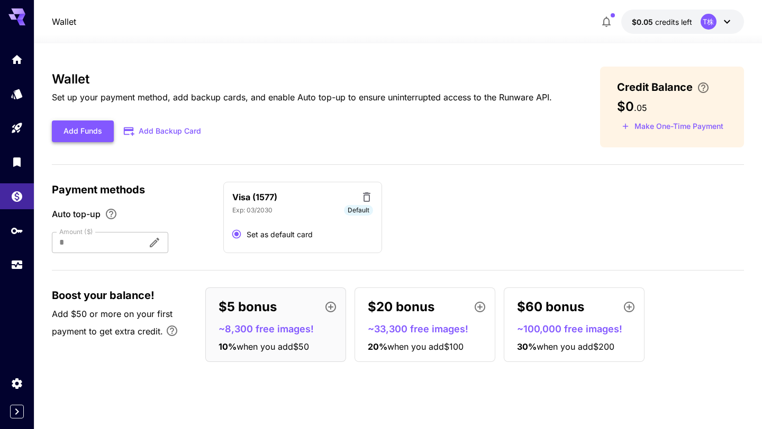 This screenshot has height=429, width=762. What do you see at coordinates (301, 79) in the screenshot?
I see `h3: Wallet` at bounding box center [301, 79].